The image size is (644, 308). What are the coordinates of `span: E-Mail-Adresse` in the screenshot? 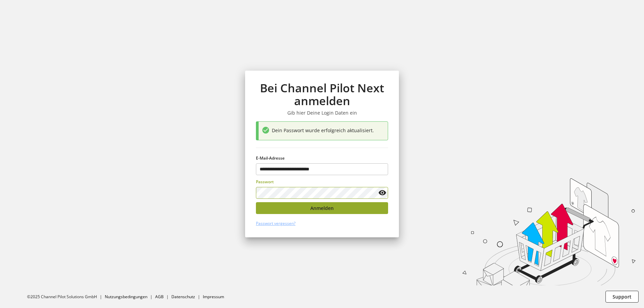 It's located at (270, 158).